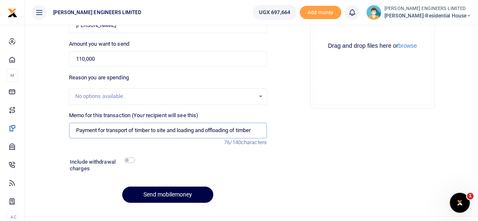 This screenshot has width=478, height=221. Describe the element at coordinates (165, 96) in the screenshot. I see `div: No options available.` at that location.